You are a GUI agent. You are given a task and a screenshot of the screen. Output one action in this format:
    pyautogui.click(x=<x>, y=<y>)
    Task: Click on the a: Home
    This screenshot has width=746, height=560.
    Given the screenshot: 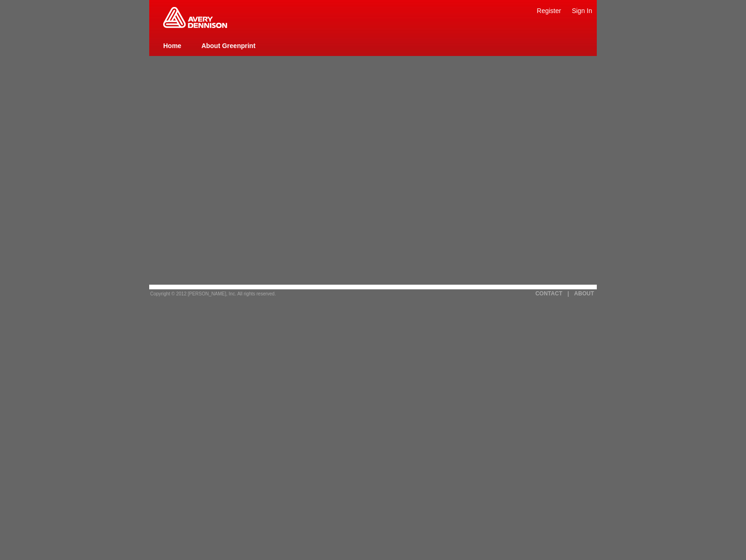 What is the action you would take?
    pyautogui.click(x=172, y=46)
    